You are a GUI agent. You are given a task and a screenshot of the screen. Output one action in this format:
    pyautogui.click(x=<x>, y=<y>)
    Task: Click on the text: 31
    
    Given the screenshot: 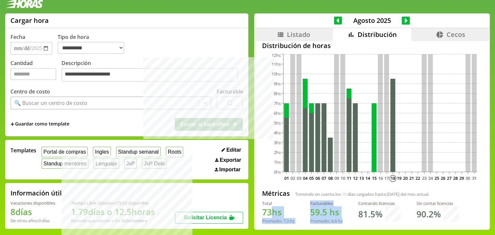 What is the action you would take?
    pyautogui.click(x=474, y=178)
    